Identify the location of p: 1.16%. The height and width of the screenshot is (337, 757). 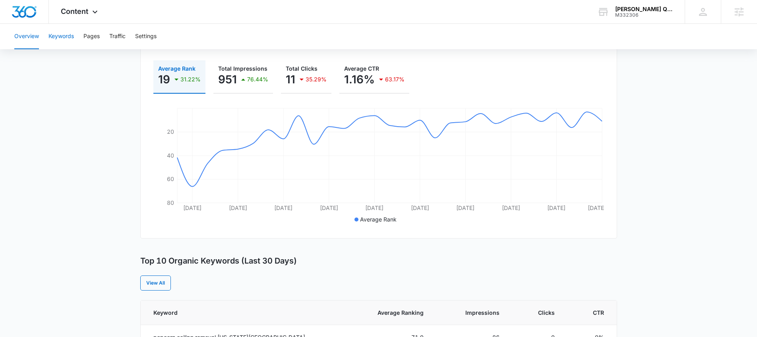
(359, 79).